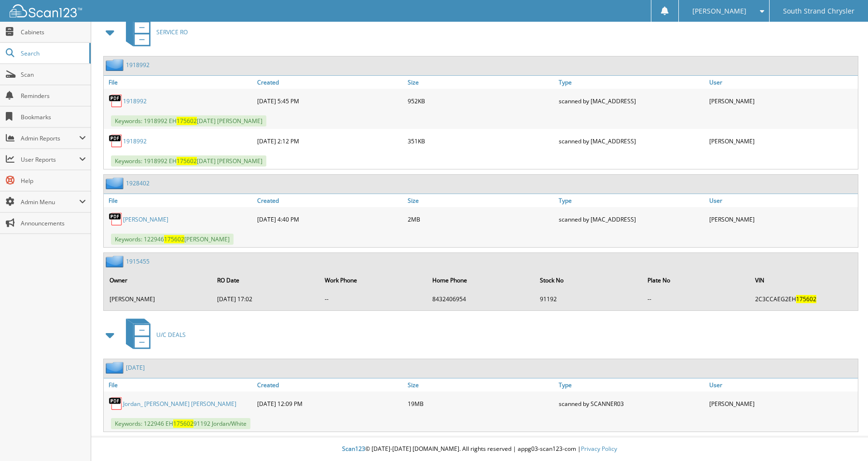  I want to click on th: Plate No, so click(695, 280).